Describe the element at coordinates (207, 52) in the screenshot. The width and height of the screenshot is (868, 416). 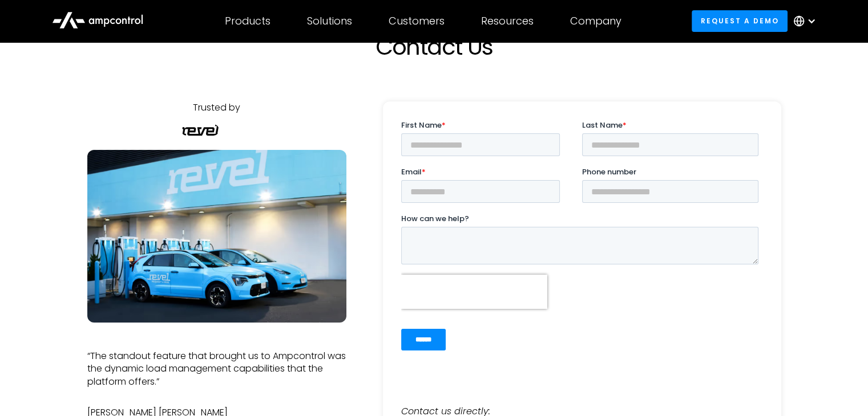
I see `span: Phone number` at that location.